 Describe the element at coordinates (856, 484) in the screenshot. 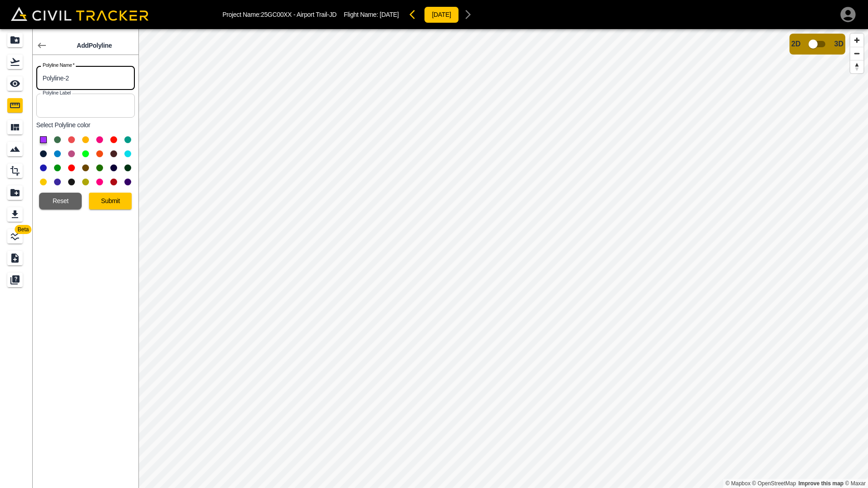

I see `a: Maxar` at that location.